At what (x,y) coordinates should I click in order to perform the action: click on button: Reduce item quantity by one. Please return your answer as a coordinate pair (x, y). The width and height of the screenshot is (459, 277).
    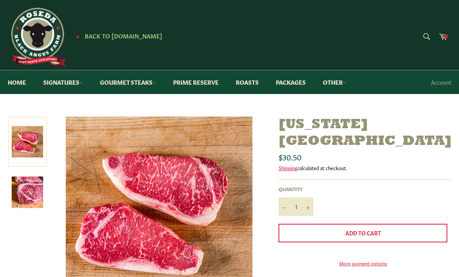
    Looking at the image, I should click on (284, 207).